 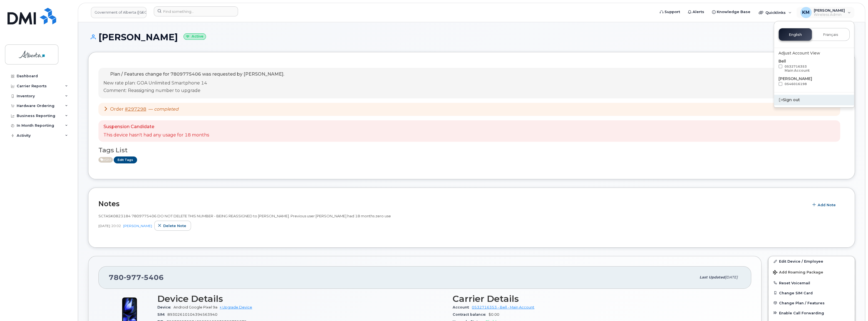 I want to click on div: Bell, so click(x=814, y=66).